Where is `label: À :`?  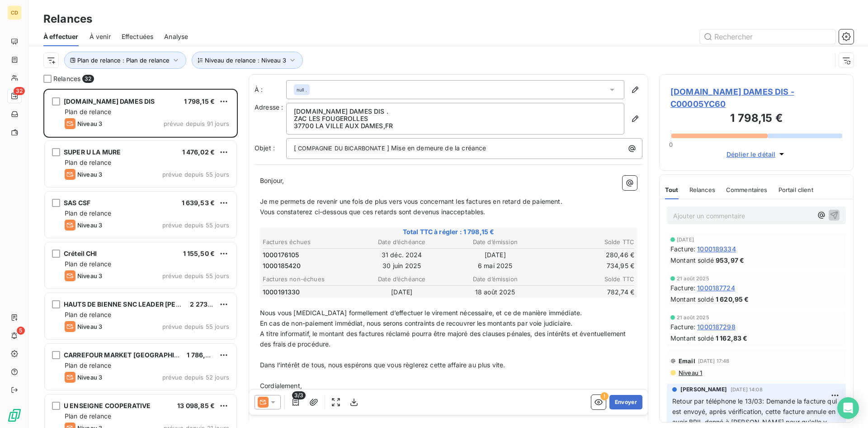 label: À : is located at coordinates (270, 89).